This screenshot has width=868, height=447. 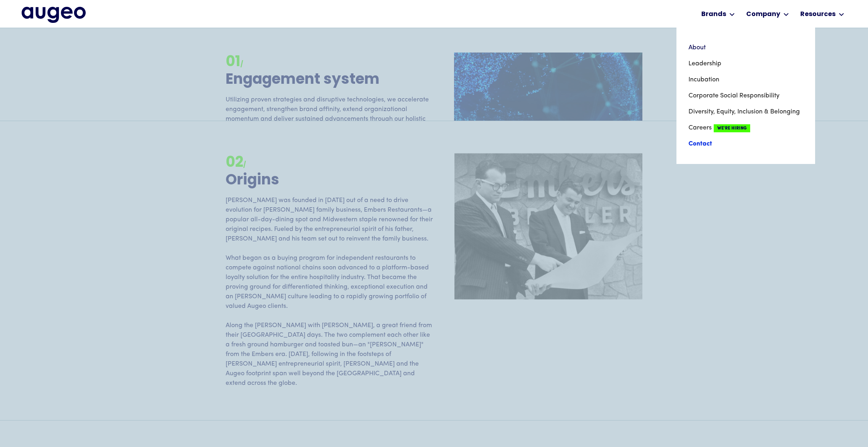 I want to click on nav: Company, so click(x=745, y=96).